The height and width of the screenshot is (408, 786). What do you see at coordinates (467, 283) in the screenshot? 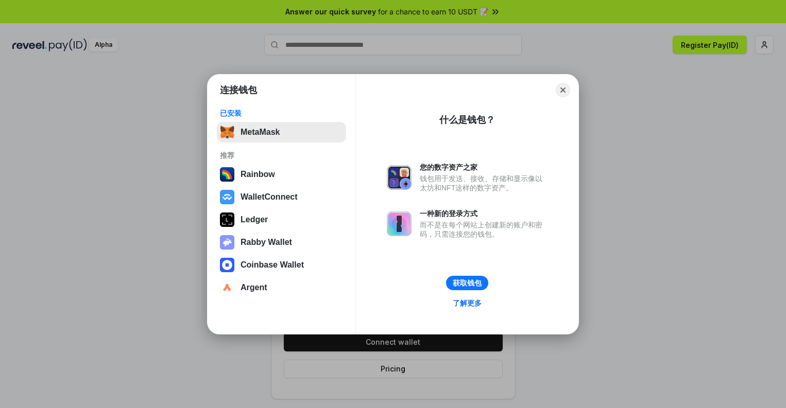
I see `button: 获取钱包` at bounding box center [467, 283].